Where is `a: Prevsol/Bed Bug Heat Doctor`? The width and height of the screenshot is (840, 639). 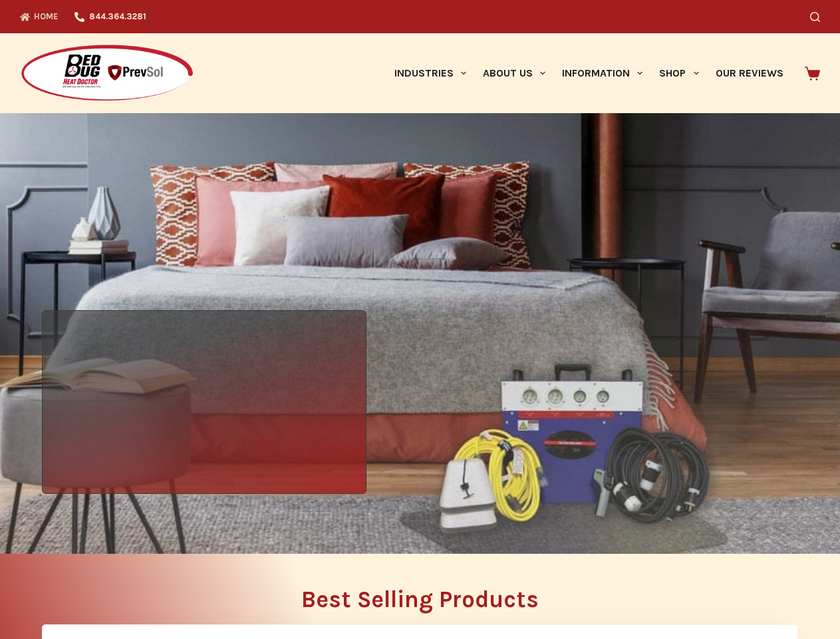
a: Prevsol/Bed Bug Heat Doctor is located at coordinates (107, 73).